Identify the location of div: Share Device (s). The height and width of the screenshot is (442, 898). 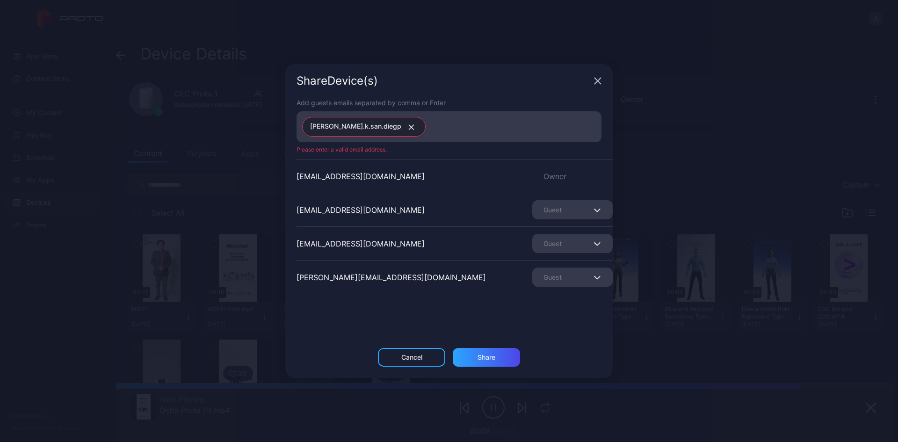
(443, 81).